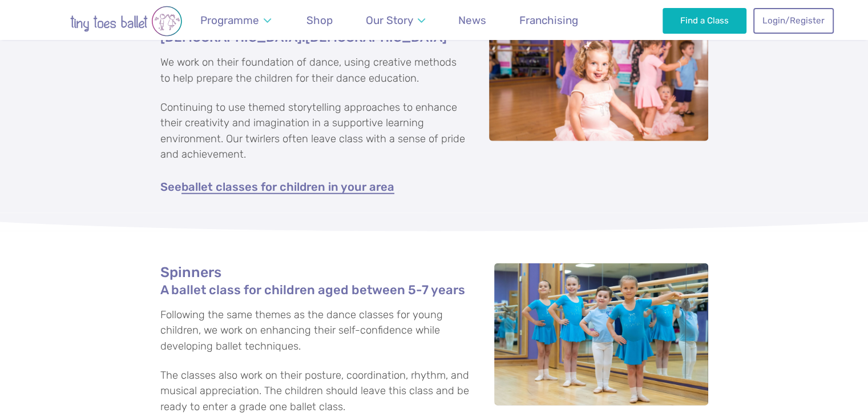 The height and width of the screenshot is (417, 868). What do you see at coordinates (126, 21) in the screenshot?
I see `img: tiny toes ballet` at bounding box center [126, 21].